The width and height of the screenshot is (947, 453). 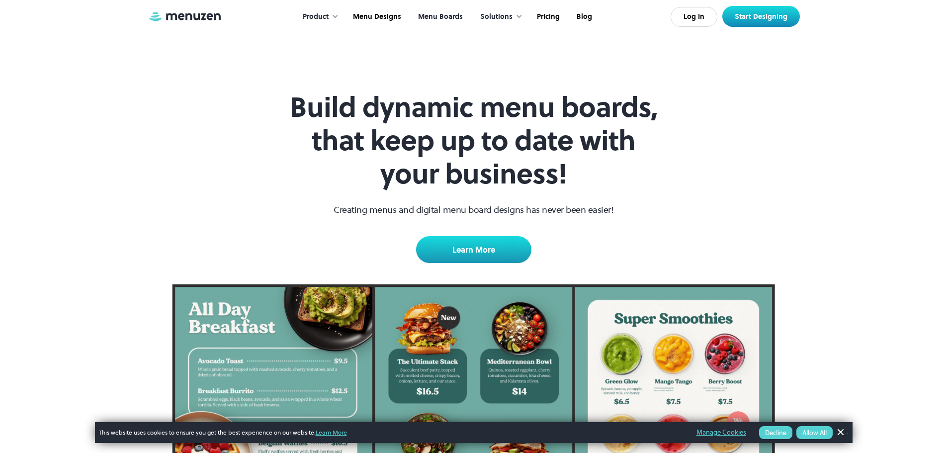 I want to click on a: Start Designing, so click(x=761, y=16).